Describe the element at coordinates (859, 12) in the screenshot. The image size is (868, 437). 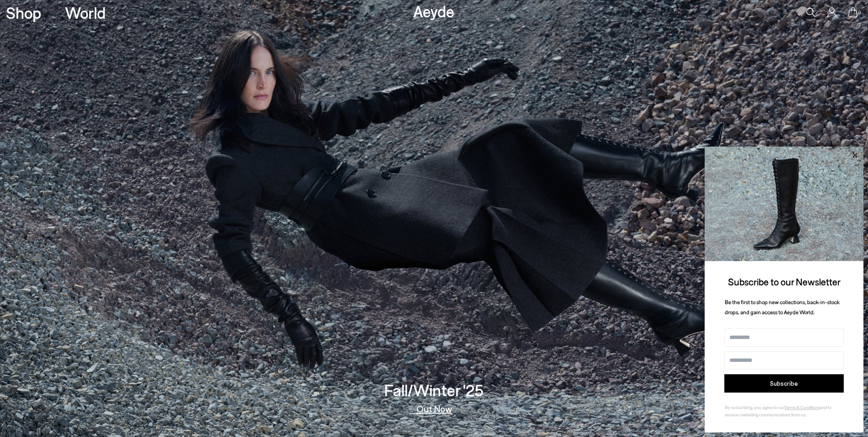
I see `span: 0` at that location.